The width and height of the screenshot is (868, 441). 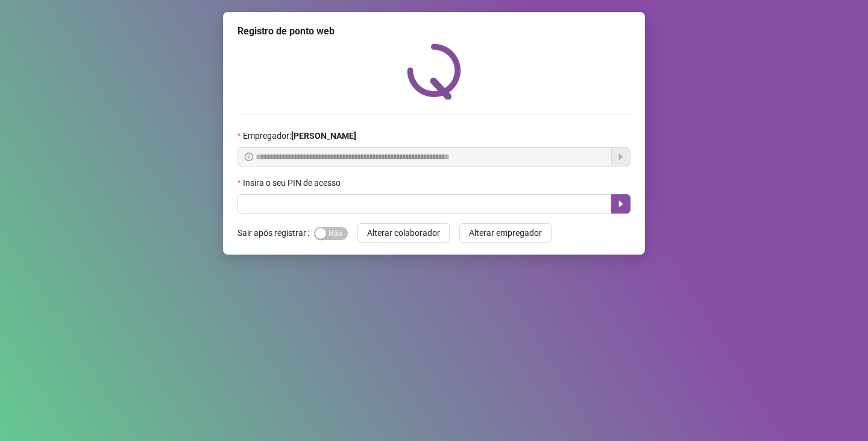 What do you see at coordinates (434, 71) in the screenshot?
I see `img: QRPoint` at bounding box center [434, 71].